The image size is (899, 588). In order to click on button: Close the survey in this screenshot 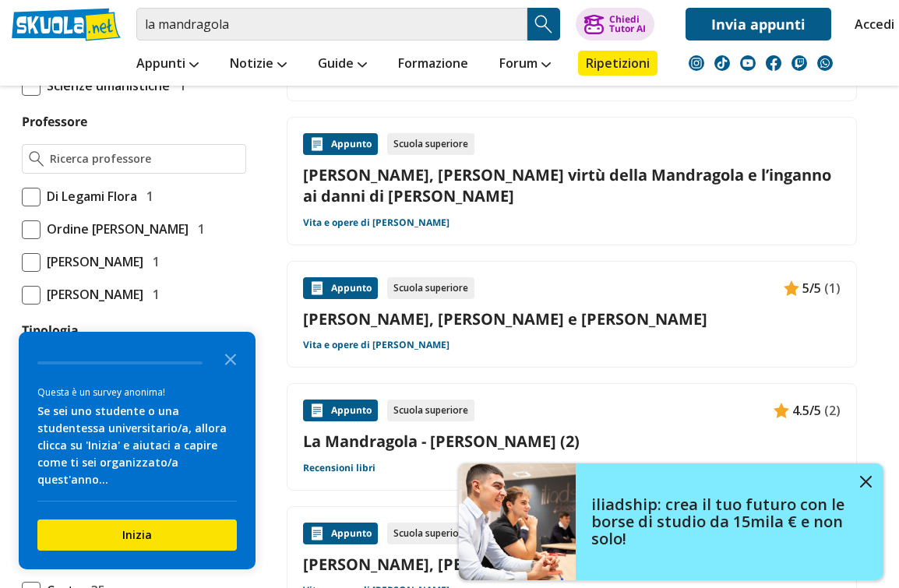, I will do `click(230, 358)`.